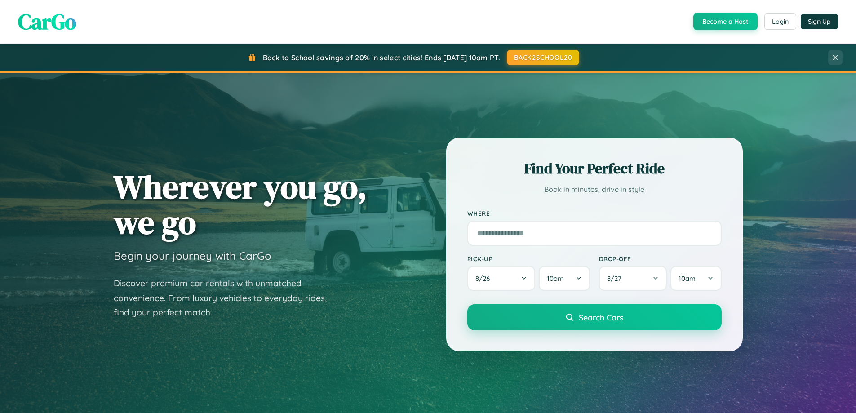 This screenshot has width=856, height=413. What do you see at coordinates (725, 22) in the screenshot?
I see `button: Become a Host` at bounding box center [725, 22].